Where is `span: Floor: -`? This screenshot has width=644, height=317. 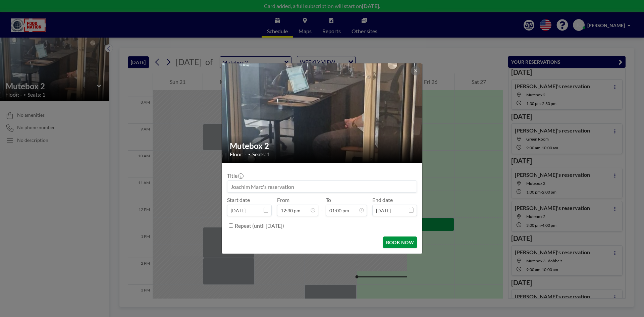 span: Floor: - is located at coordinates (238, 154).